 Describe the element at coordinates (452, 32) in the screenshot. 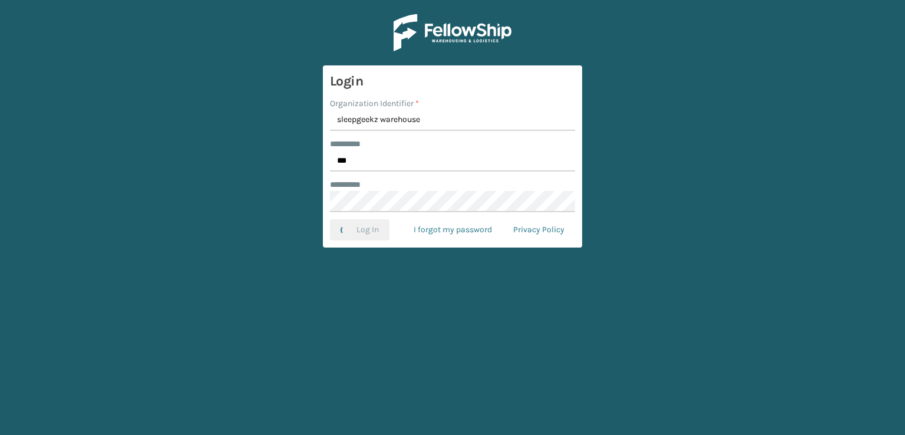

I see `img: Logo` at that location.